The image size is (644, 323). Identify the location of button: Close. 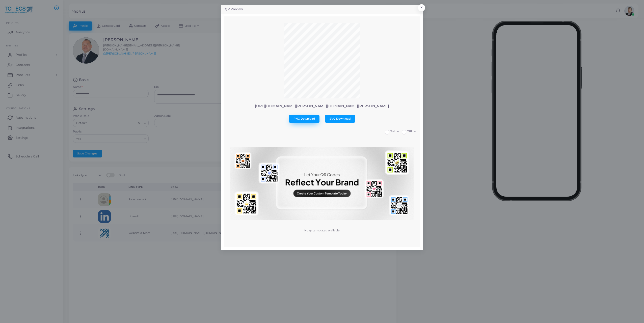
(421, 8).